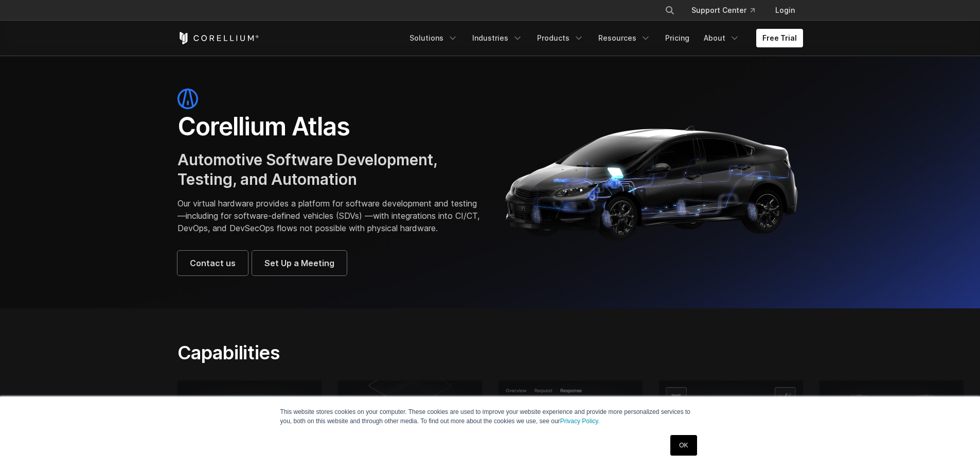 This screenshot has width=980, height=469. I want to click on a: Industries, so click(497, 38).